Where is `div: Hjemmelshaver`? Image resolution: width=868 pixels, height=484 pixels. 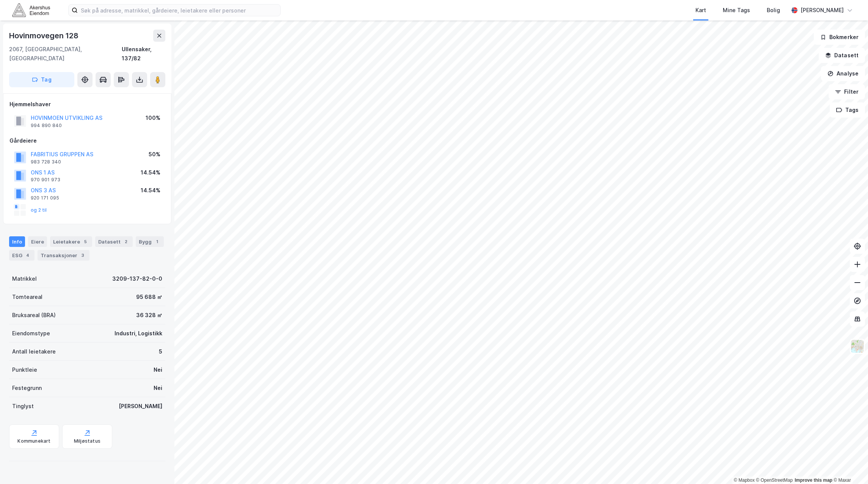 div: Hjemmelshaver is located at coordinates (87, 104).